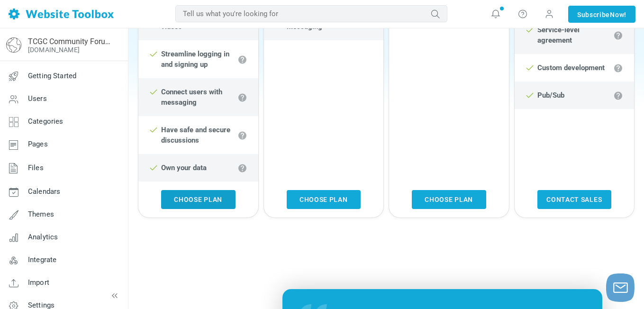 The height and width of the screenshot is (309, 644). Describe the element at coordinates (571, 68) in the screenshot. I see `strong: Custom development` at that location.